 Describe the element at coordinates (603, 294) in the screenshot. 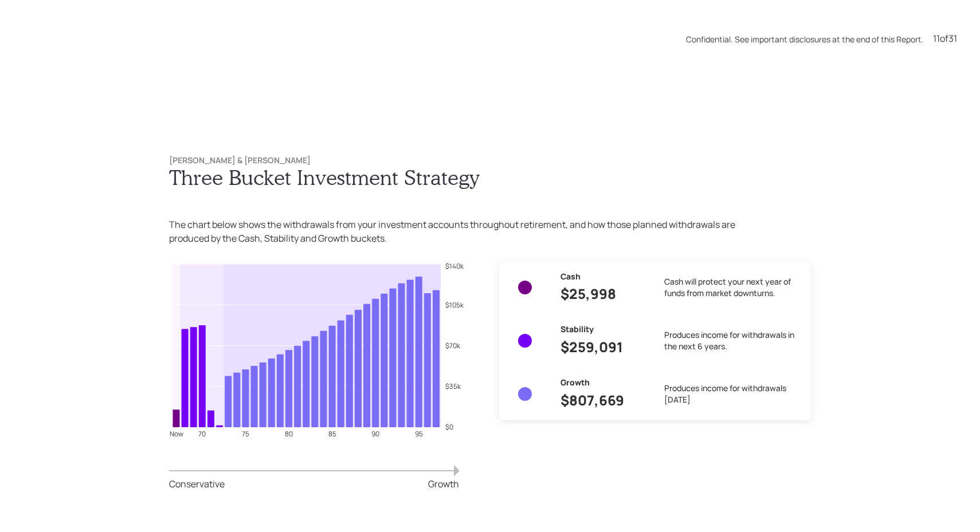

I see `h3: $25,998` at that location.